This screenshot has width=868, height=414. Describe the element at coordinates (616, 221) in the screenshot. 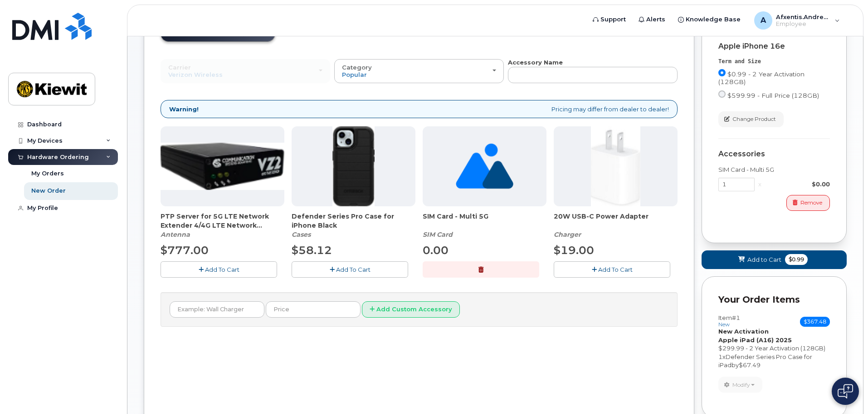

I see `span: 20W USB-C Power Adapter` at that location.